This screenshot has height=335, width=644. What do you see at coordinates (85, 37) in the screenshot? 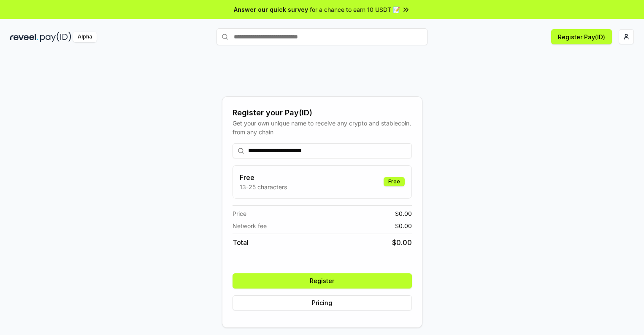
I see `div: Alpha` at bounding box center [85, 37].